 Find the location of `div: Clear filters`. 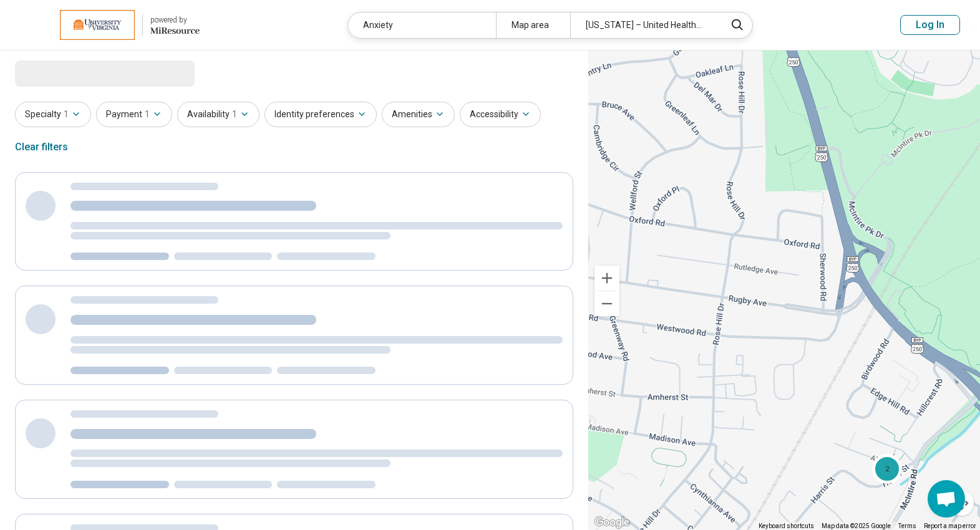

div: Clear filters is located at coordinates (41, 147).